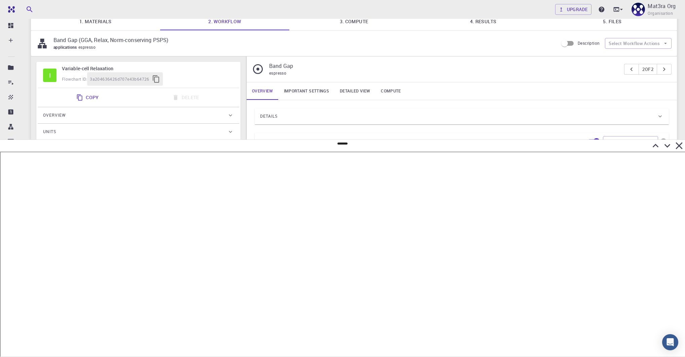 This screenshot has height=357, width=685. I want to click on span: UNITS, so click(266, 143).